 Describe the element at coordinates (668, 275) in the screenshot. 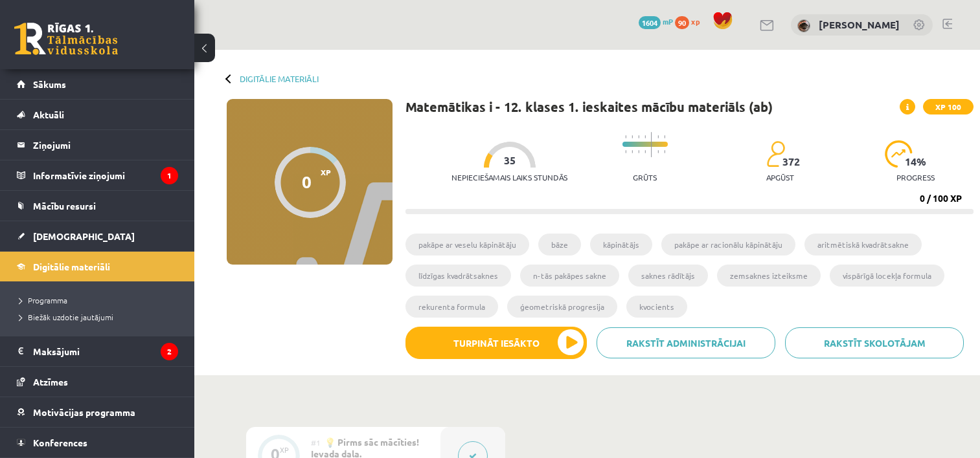

I see `li: saknes rādītājs` at that location.